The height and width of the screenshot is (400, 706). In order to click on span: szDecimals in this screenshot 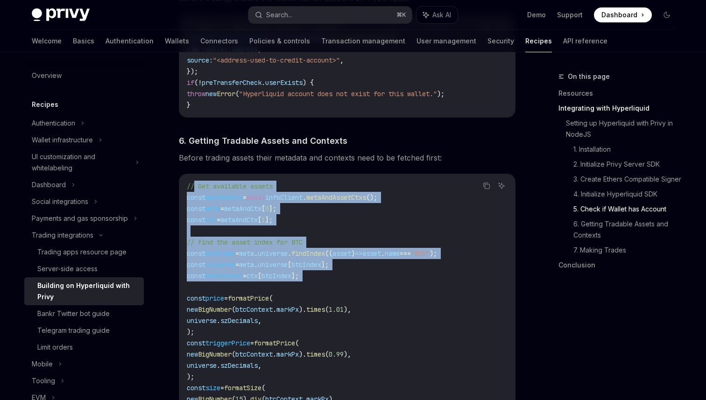, I will do `click(239, 366)`.